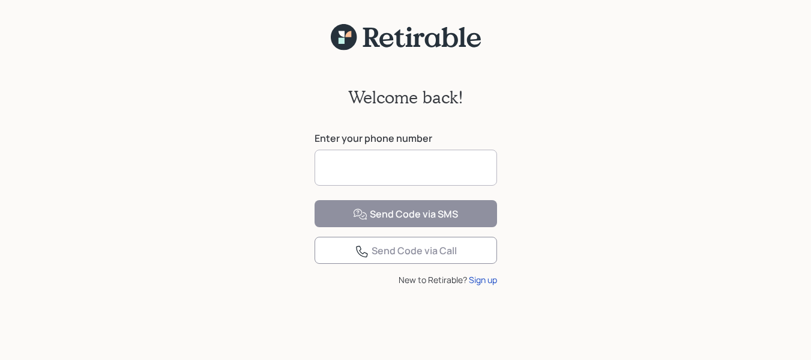  What do you see at coordinates (406, 138) in the screenshot?
I see `label: Enter your phone number` at bounding box center [406, 138].